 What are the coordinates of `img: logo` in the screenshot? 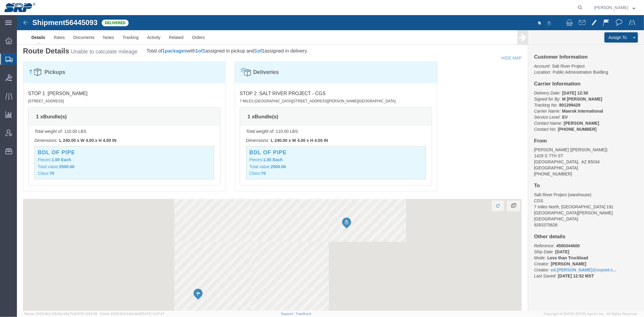 It's located at (20, 8).